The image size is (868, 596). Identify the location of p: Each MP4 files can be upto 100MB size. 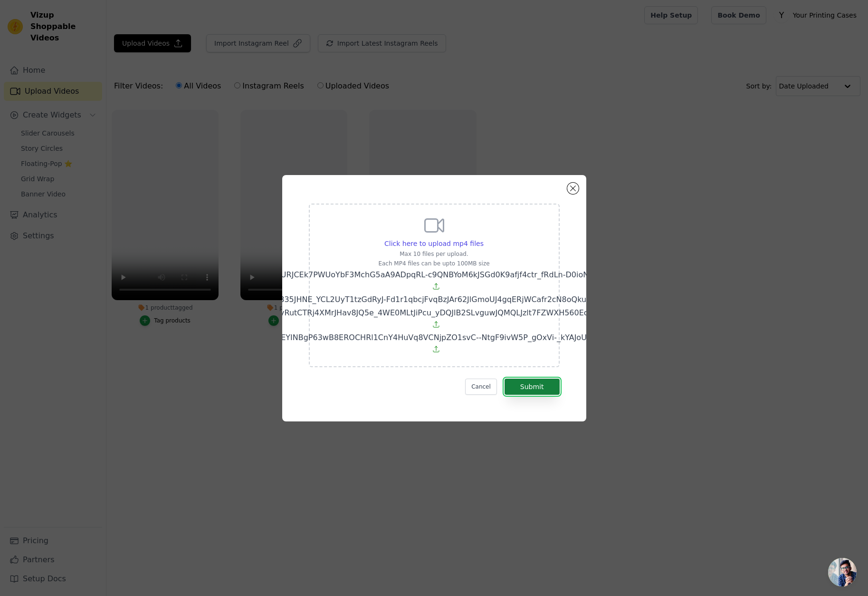
(434, 263).